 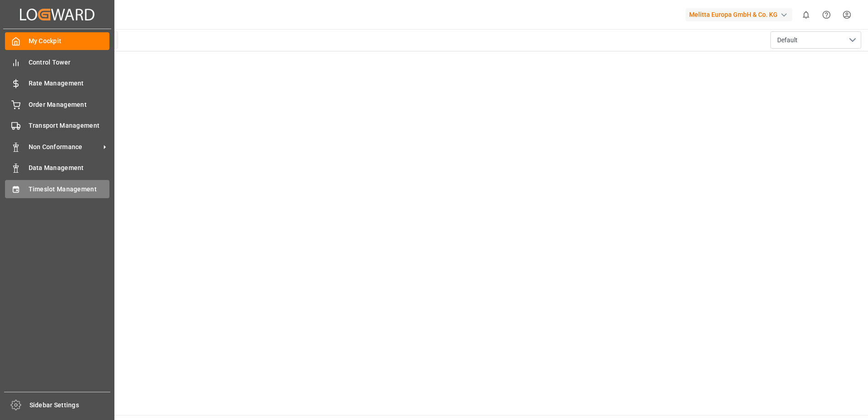 I want to click on a: Timeslot Management, so click(x=58, y=188).